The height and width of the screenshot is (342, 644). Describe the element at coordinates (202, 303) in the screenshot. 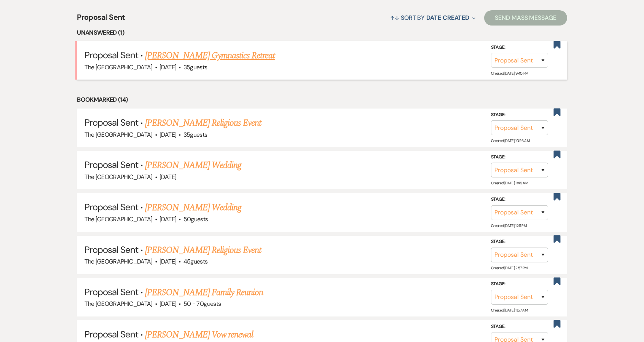

I see `span: 50 - 70 guests` at that location.